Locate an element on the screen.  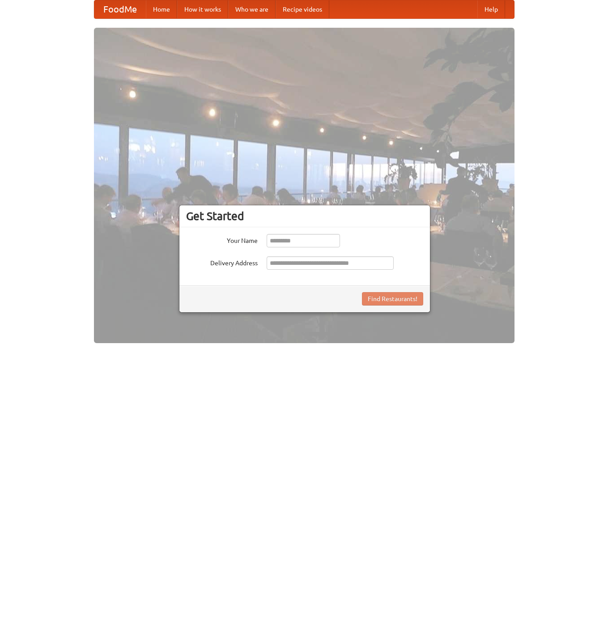
a: Home is located at coordinates (162, 9).